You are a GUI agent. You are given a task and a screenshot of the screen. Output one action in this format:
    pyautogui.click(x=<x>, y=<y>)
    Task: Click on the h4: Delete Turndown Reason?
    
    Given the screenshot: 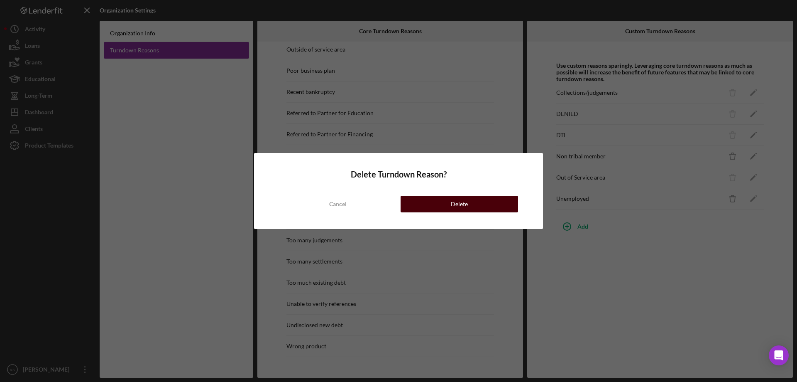 What is the action you would take?
    pyautogui.click(x=399, y=174)
    